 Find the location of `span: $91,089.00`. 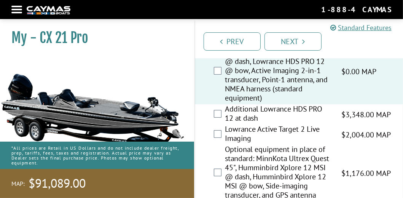

span: $91,089.00 is located at coordinates (57, 183).